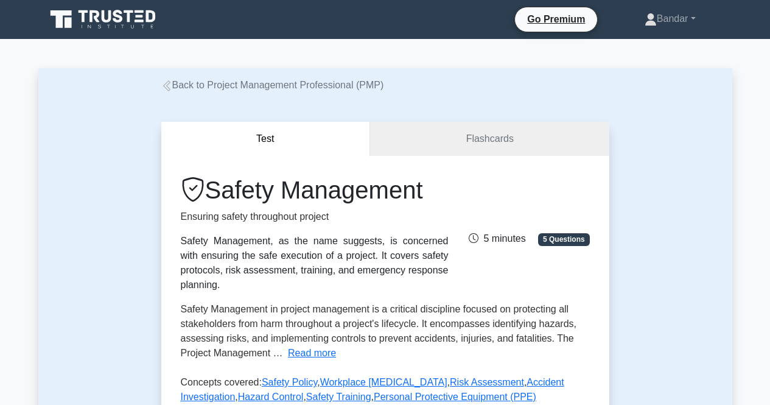 The image size is (770, 405). What do you see at coordinates (315, 263) in the screenshot?
I see `div: Safety Management, as the name suggests, is concerned with ensuring the safe execution of a proje...` at bounding box center [315, 263].